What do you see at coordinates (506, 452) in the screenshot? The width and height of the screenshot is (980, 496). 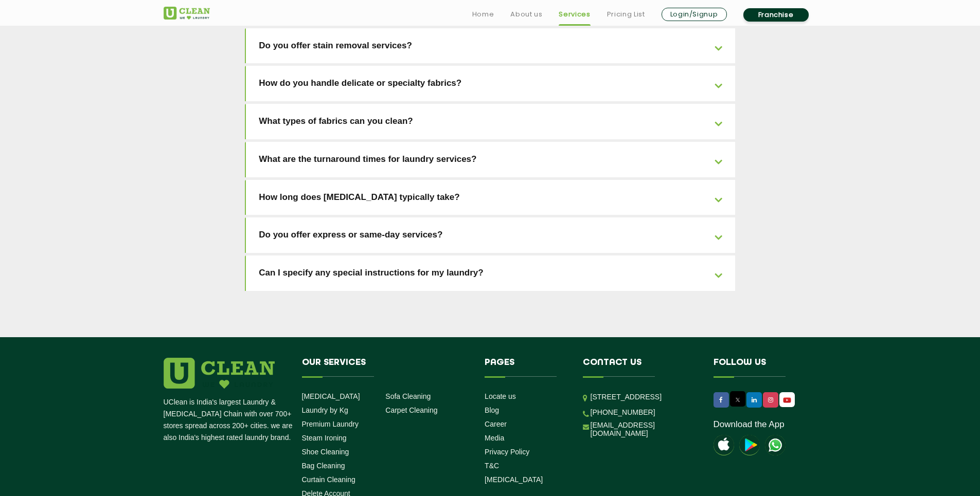 I see `a: Privacy Policy` at bounding box center [506, 452].